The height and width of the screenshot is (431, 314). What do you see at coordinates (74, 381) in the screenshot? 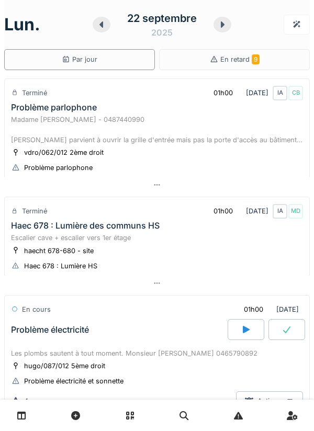
I see `div: Problème électricité et sonnette` at bounding box center [74, 381].